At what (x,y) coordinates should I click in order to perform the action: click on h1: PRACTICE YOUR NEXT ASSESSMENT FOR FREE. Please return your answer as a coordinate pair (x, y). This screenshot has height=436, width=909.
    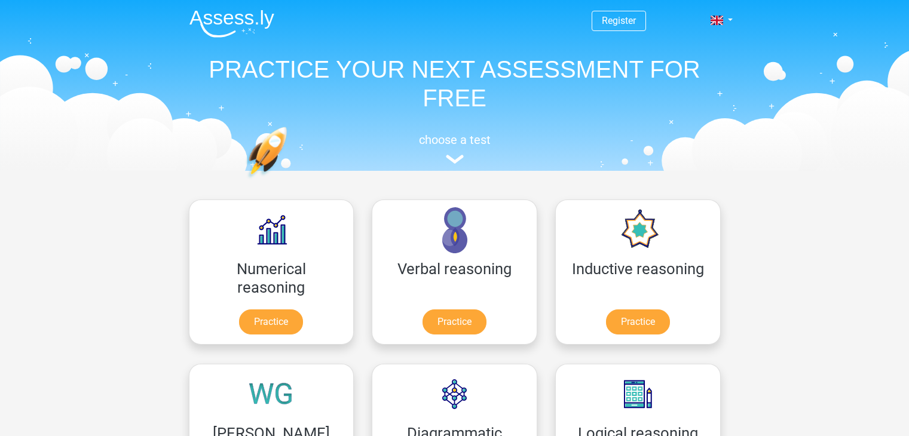
    Looking at the image, I should click on (455, 84).